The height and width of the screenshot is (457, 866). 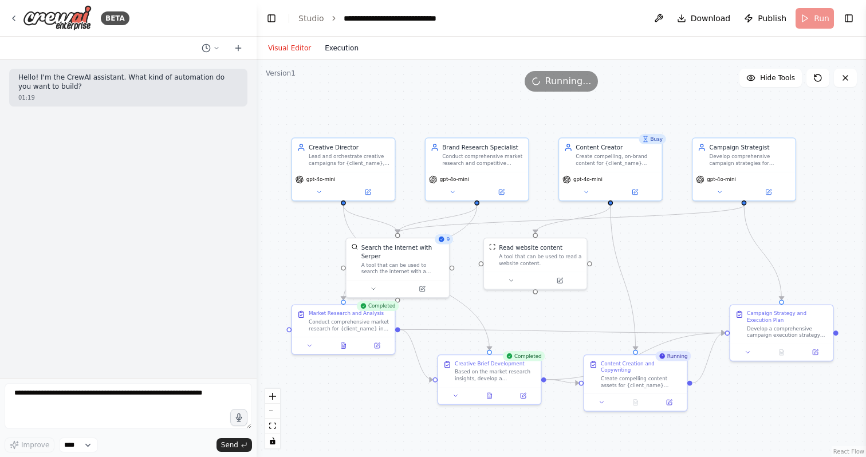 What do you see at coordinates (635, 383) in the screenshot?
I see `div: RunningContent Creation and CopywritingCreate compelling content assets for {client_name} followi...` at bounding box center [635, 383].